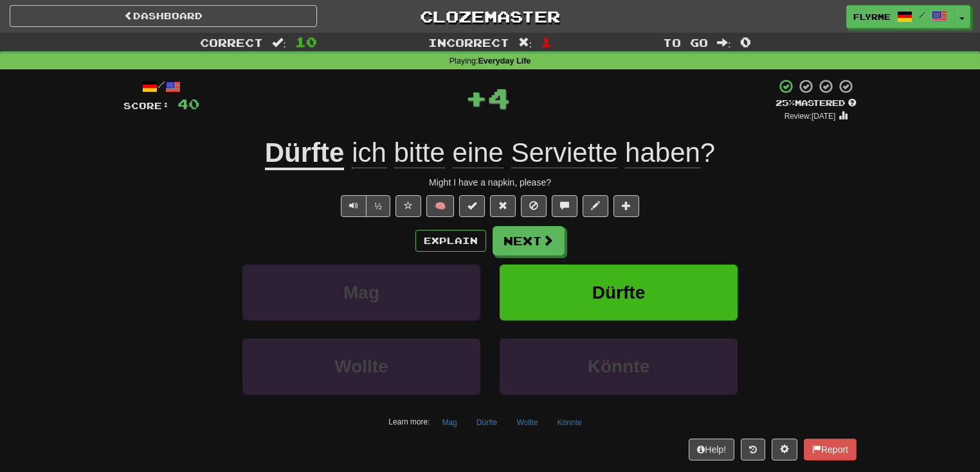 Image resolution: width=980 pixels, height=472 pixels. I want to click on span: 40, so click(188, 103).